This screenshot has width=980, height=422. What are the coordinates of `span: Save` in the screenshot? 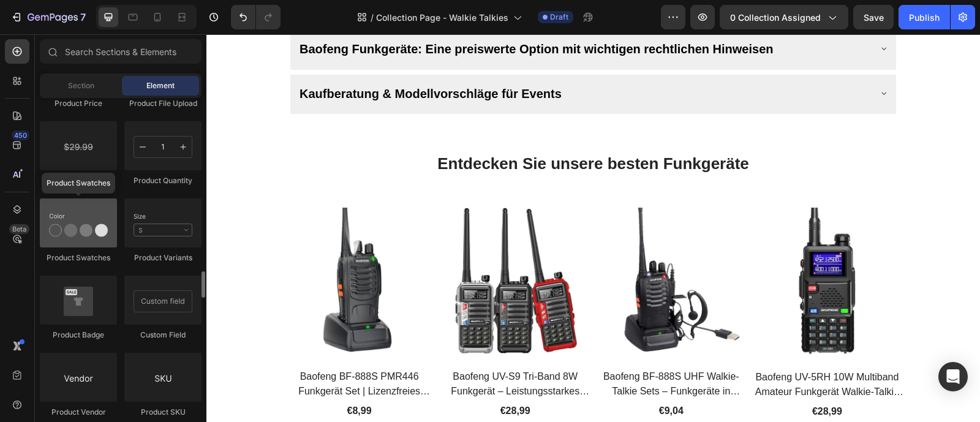 It's located at (874, 17).